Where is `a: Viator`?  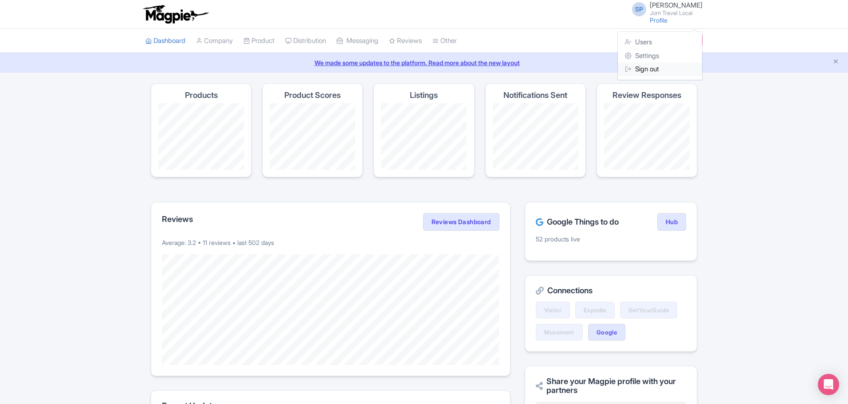 a: Viator is located at coordinates (552, 310).